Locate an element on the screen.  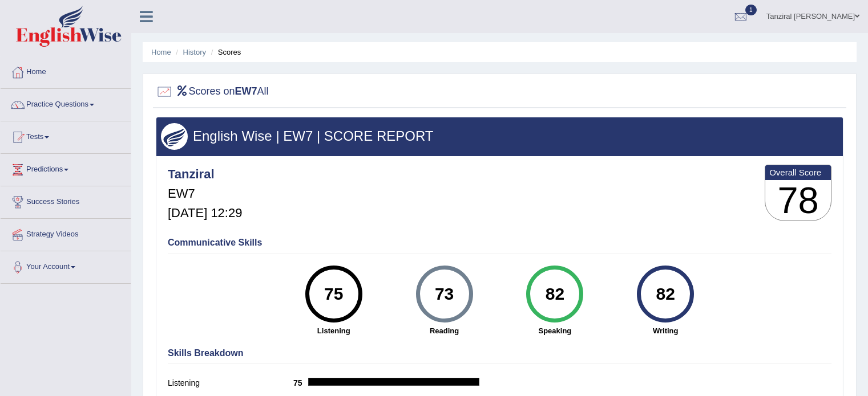
strong: Writing is located at coordinates (665, 331).